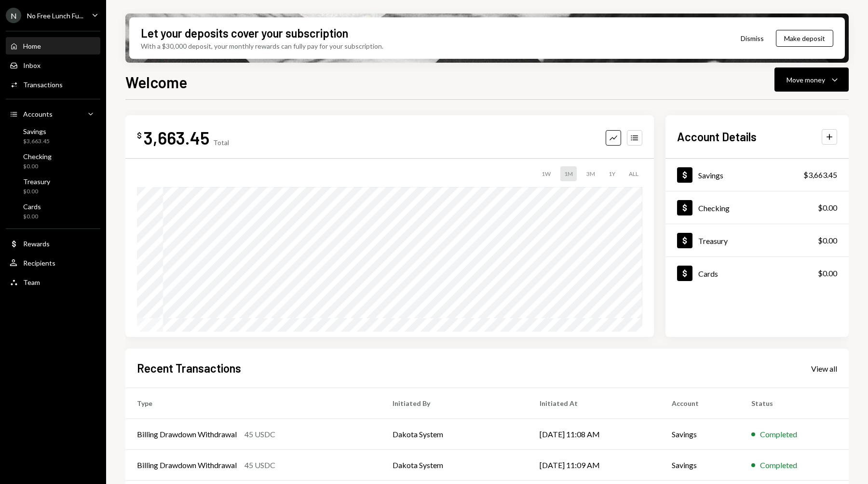 Image resolution: width=868 pixels, height=484 pixels. I want to click on a: View all, so click(824, 369).